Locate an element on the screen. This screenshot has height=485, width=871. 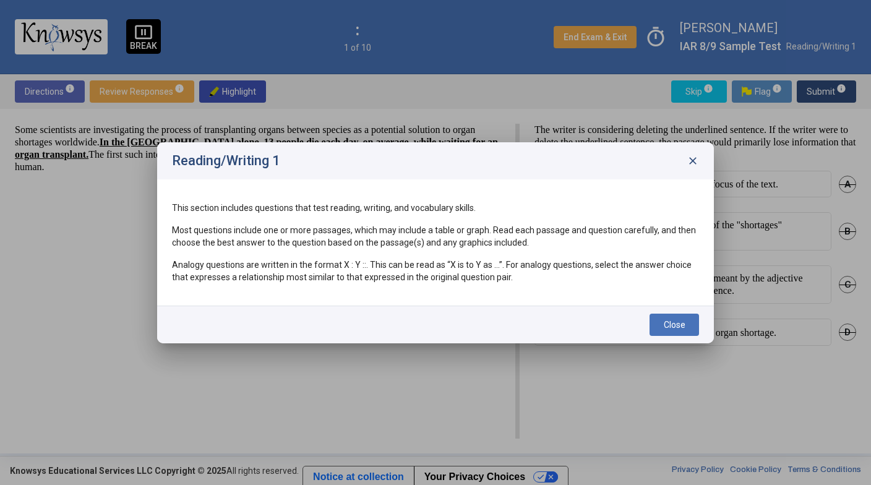
button: Close is located at coordinates (674, 325).